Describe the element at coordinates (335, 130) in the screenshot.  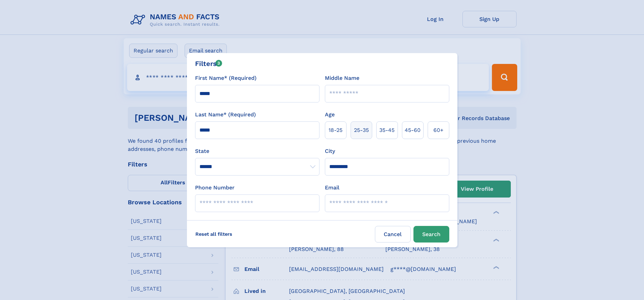
I see `span: 18‑25` at that location.